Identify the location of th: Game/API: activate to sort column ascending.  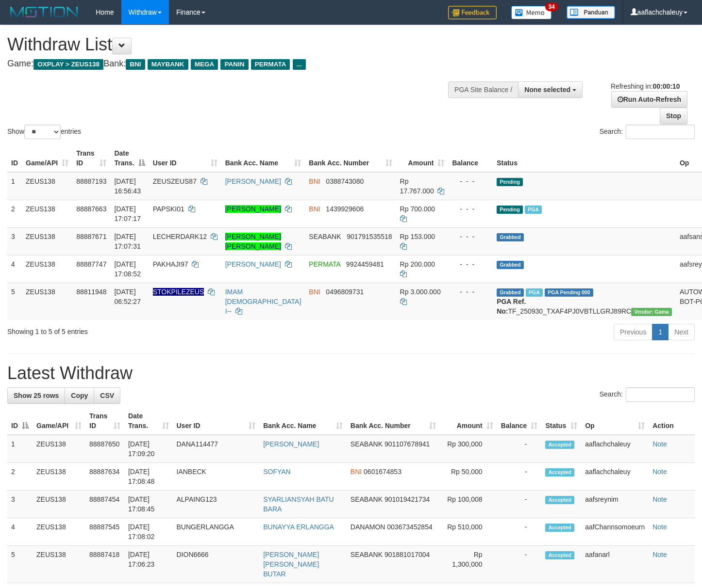
(59, 421).